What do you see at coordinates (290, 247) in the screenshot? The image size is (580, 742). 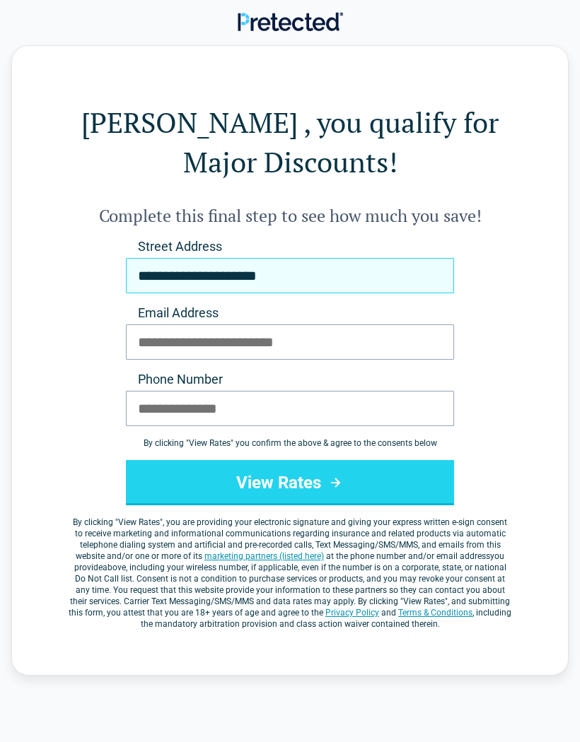 I see `label: Street Address` at bounding box center [290, 247].